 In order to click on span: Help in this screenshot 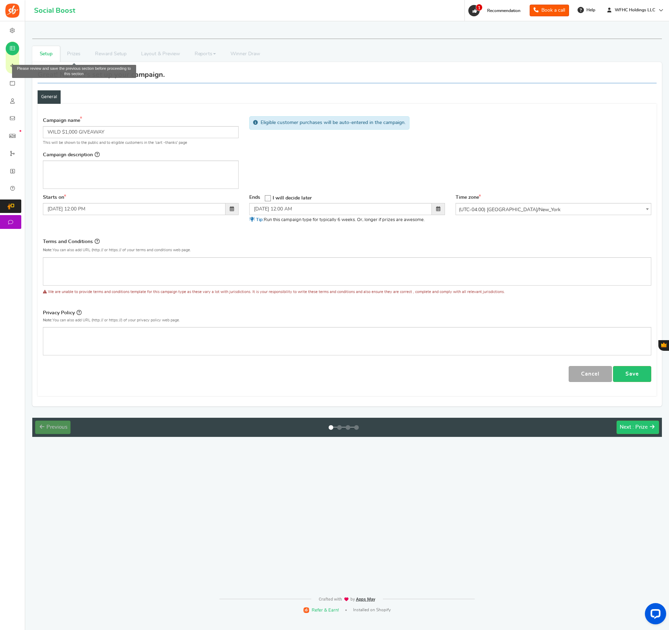, I will do `click(590, 10)`.